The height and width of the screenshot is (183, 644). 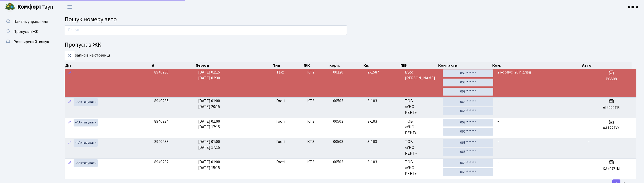 What do you see at coordinates (31, 22) in the screenshot?
I see `span: Панель управління` at bounding box center [31, 22].